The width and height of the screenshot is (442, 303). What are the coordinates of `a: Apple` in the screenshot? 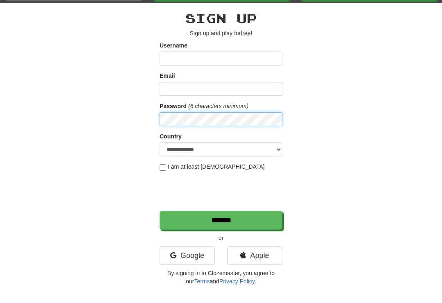 It's located at (255, 255).